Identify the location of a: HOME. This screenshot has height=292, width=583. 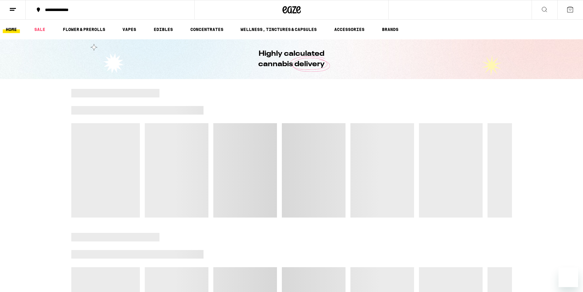
(11, 29).